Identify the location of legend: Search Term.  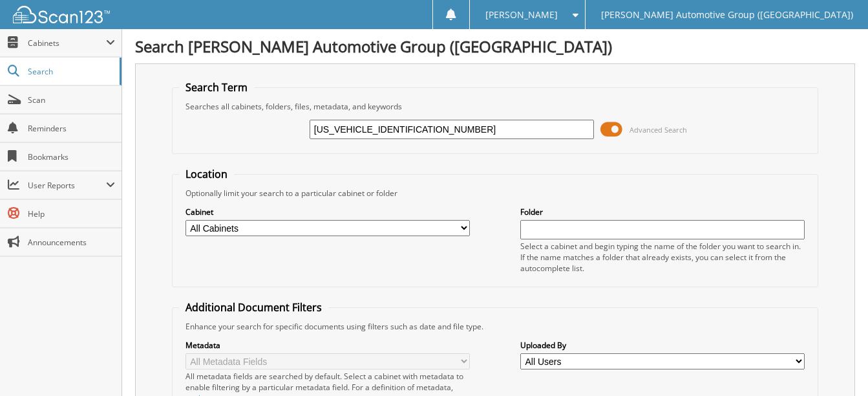
(216, 87).